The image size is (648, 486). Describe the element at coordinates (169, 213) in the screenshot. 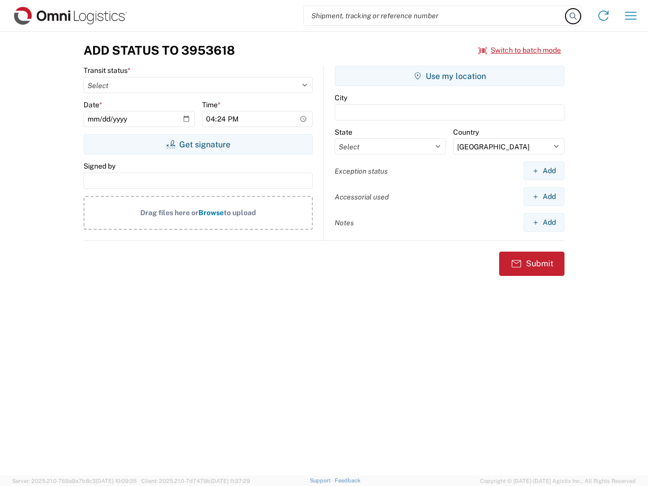

I see `span: Drag files here or` at that location.